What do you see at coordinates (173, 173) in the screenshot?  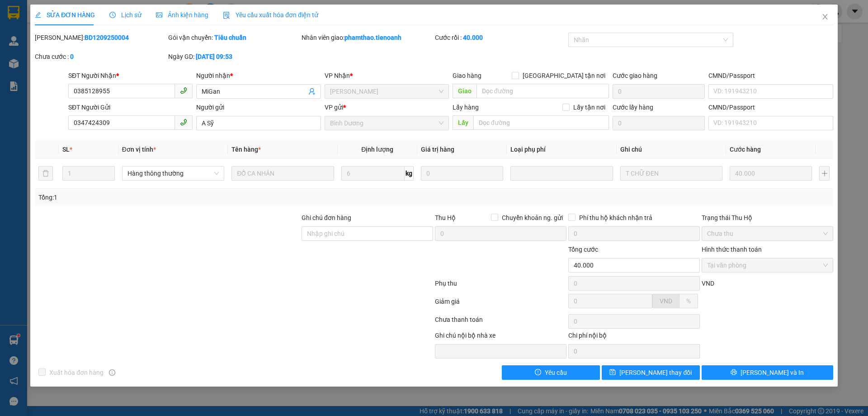 I see `span: Hàng thông thường` at bounding box center [173, 173].